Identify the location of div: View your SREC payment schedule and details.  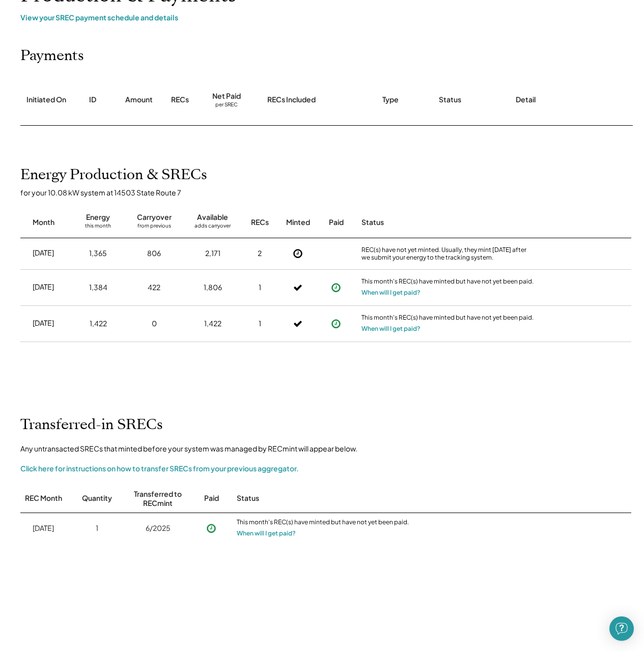
(326, 17).